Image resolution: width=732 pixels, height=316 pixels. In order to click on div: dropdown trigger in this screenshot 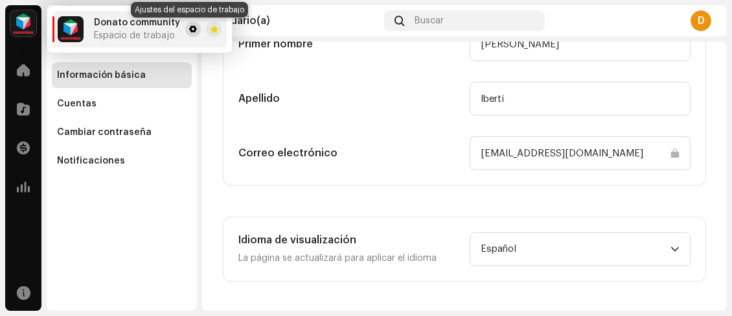, I will do `click(675, 249)`.